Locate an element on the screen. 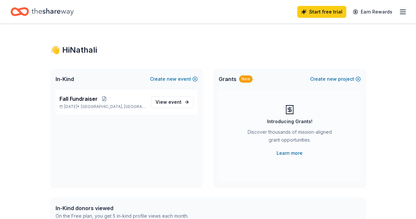 This screenshot has height=219, width=416. a: Start free trial is located at coordinates (322, 12).